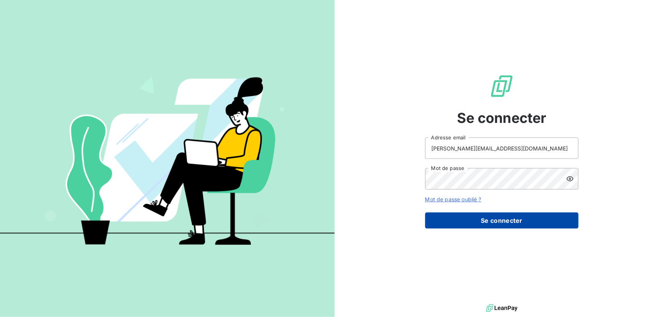  Describe the element at coordinates (502, 309) in the screenshot. I see `img: logo` at that location.